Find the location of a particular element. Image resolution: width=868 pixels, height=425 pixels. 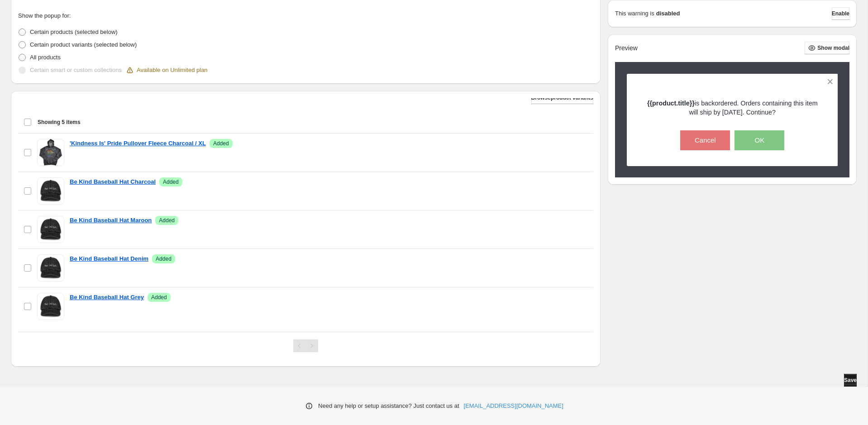

img: 'Kindness Is' Pride Pullover Fleece Charcoal / XL is located at coordinates (51, 152).